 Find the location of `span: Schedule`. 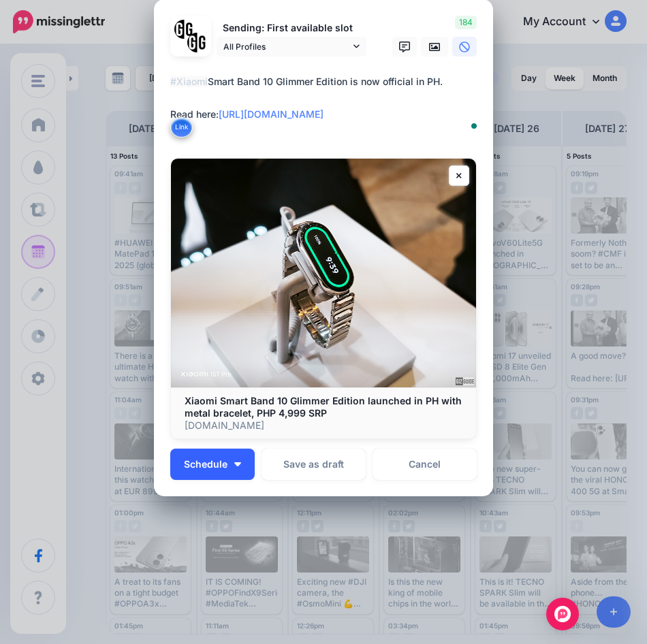

span: Schedule is located at coordinates (206, 465).